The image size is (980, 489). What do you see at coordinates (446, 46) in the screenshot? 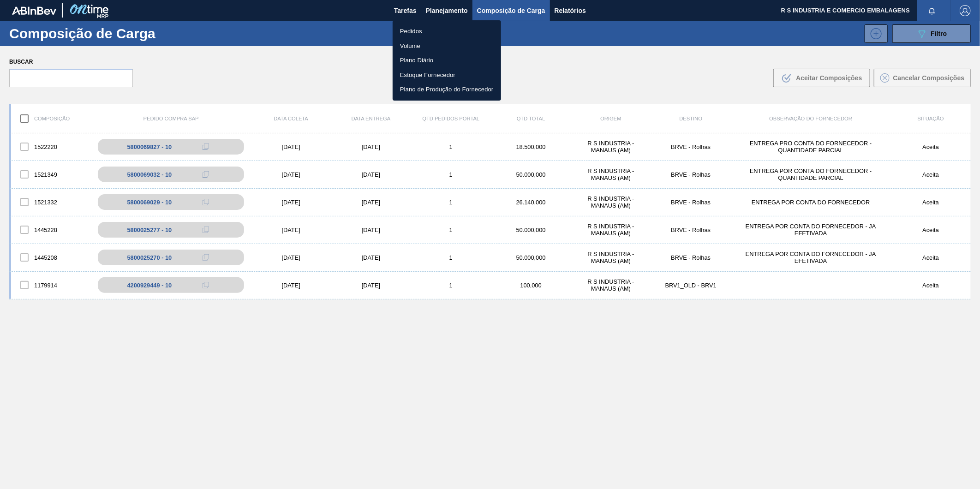
I see `li: Volume` at bounding box center [446, 46].